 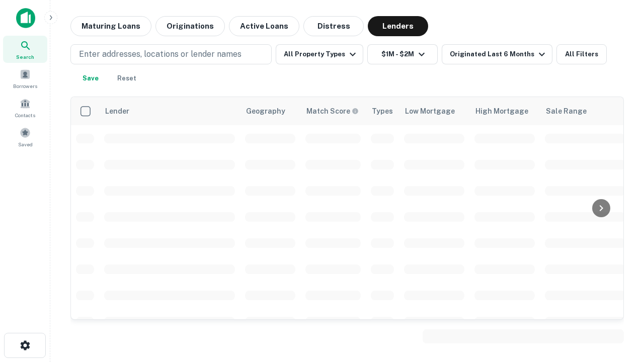 What do you see at coordinates (25, 108) in the screenshot?
I see `a: Contacts` at bounding box center [25, 108].